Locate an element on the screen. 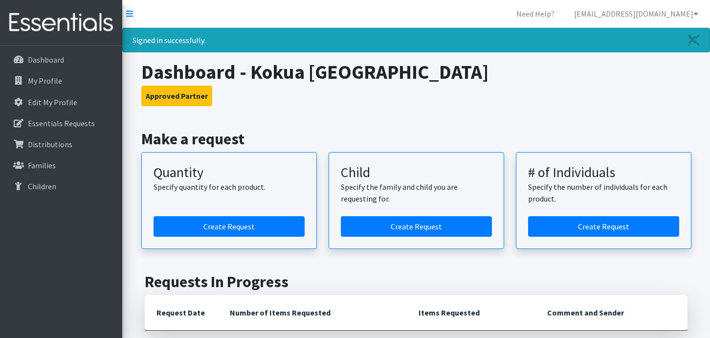  a: Children is located at coordinates (61, 186).